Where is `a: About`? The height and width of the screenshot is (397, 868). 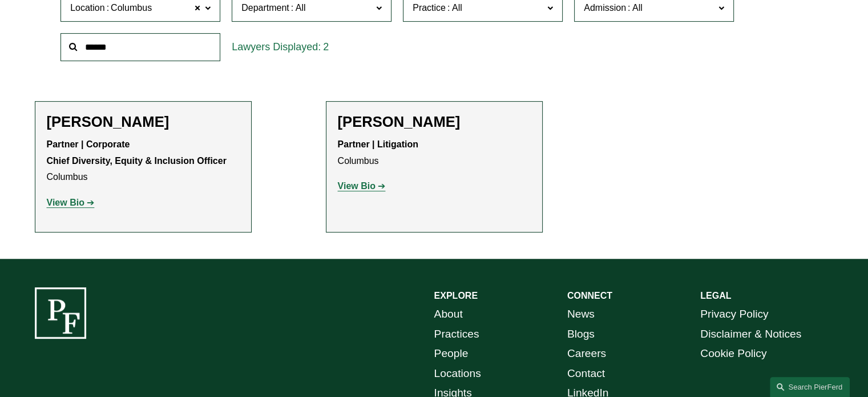
a: About is located at coordinates (449, 314).